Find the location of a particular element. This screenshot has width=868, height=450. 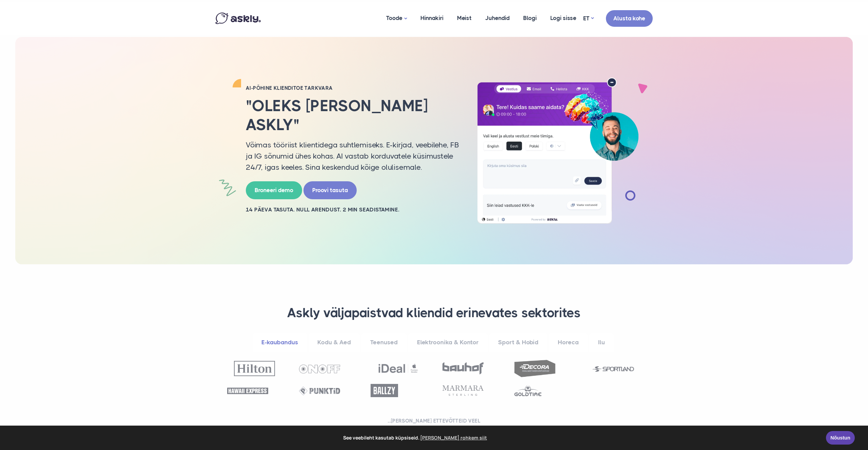

span: See veebileht kasutab küpsiseid. is located at coordinates (415, 437).